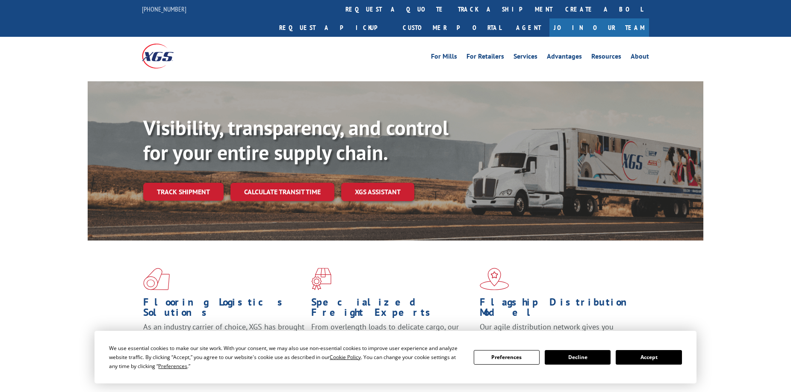  I want to click on a: For Mills, so click(444, 58).